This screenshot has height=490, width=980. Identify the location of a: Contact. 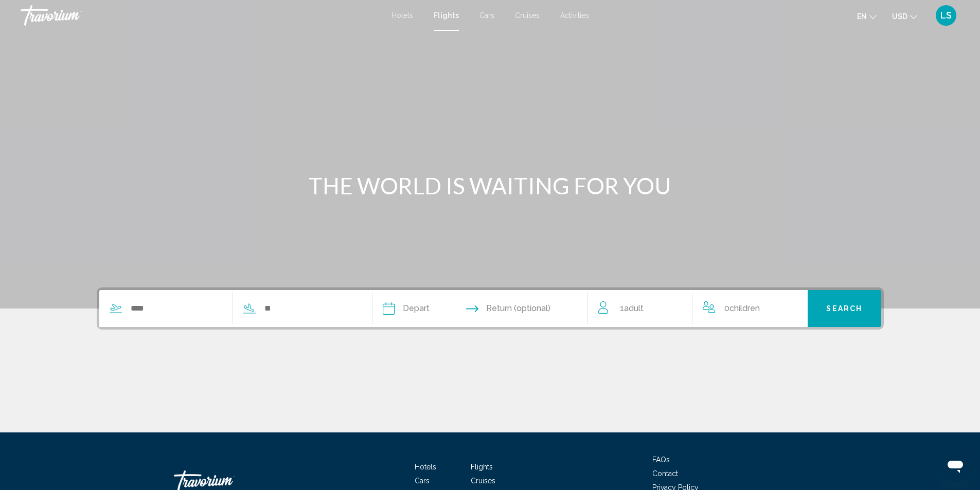
(665, 474).